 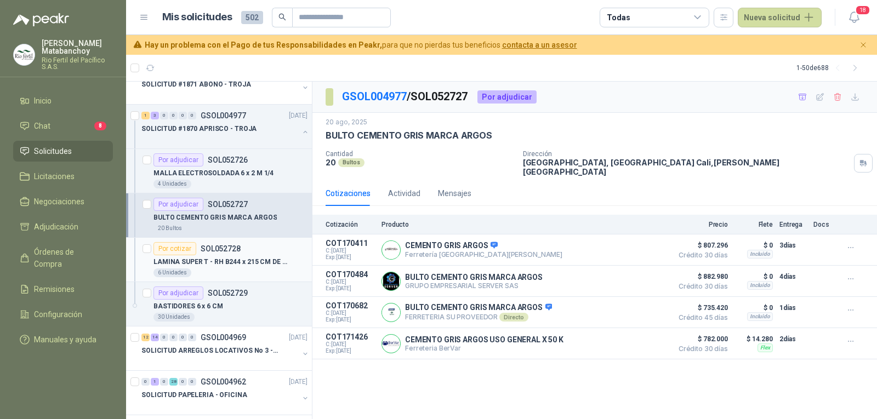 What do you see at coordinates (219, 171) in the screenshot?
I see `a: Por adjudicarSOL052726MALLA ELECTROSOLDADA 6 x 2 M 1/44 Unidades` at bounding box center [219, 171].